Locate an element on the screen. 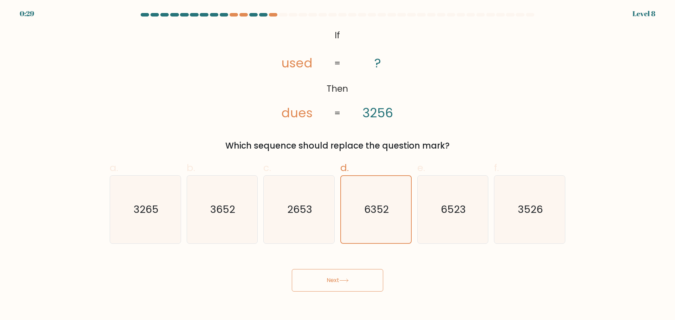 The width and height of the screenshot is (675, 320). div: Level 8 is located at coordinates (644, 14).